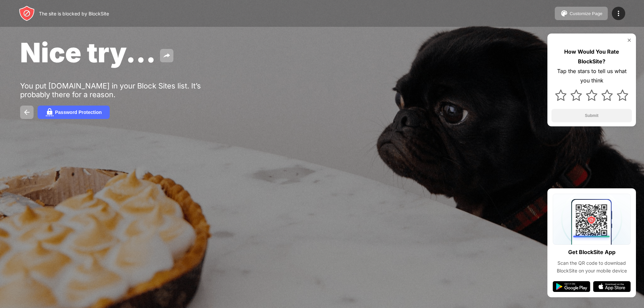 This screenshot has height=308, width=644. I want to click on img: pallet.svg, so click(564, 13).